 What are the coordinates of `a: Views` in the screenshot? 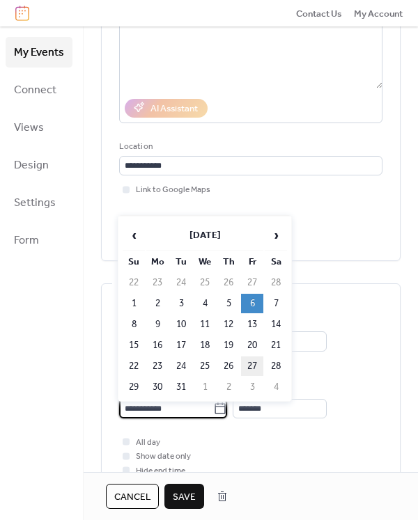 It's located at (39, 127).